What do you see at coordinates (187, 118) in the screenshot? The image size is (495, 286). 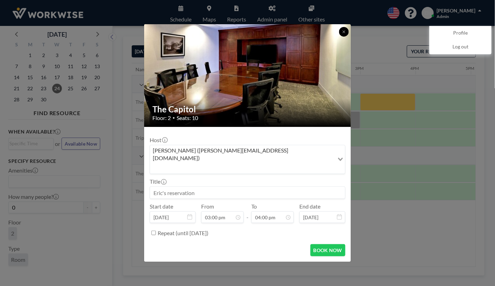 I see `span: Seats: 10` at bounding box center [187, 118].